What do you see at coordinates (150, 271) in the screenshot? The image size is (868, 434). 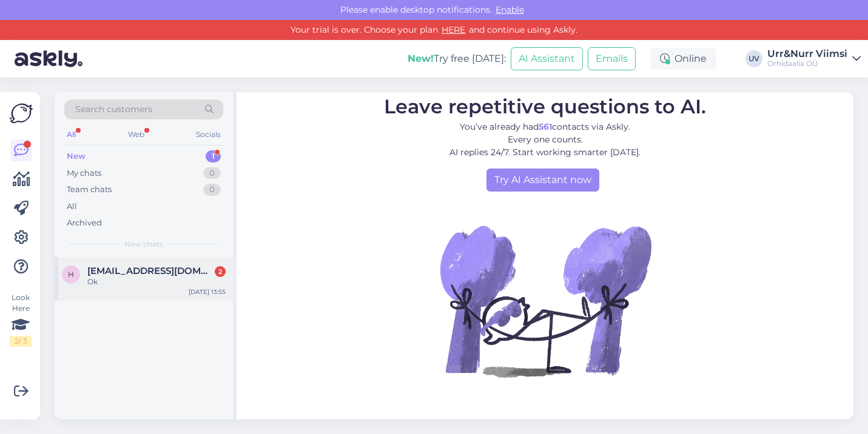 I see `span: hallikerika@gmail.com` at bounding box center [150, 271].